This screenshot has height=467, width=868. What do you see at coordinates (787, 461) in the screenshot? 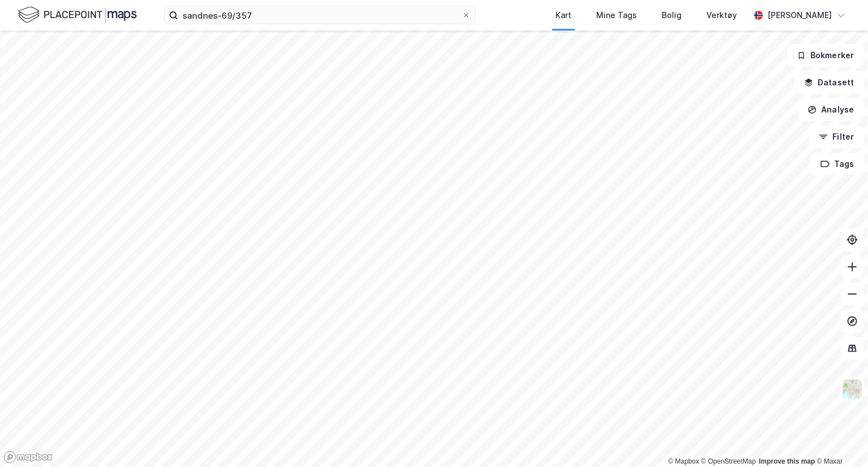
I see `a: Improve this map` at bounding box center [787, 461].